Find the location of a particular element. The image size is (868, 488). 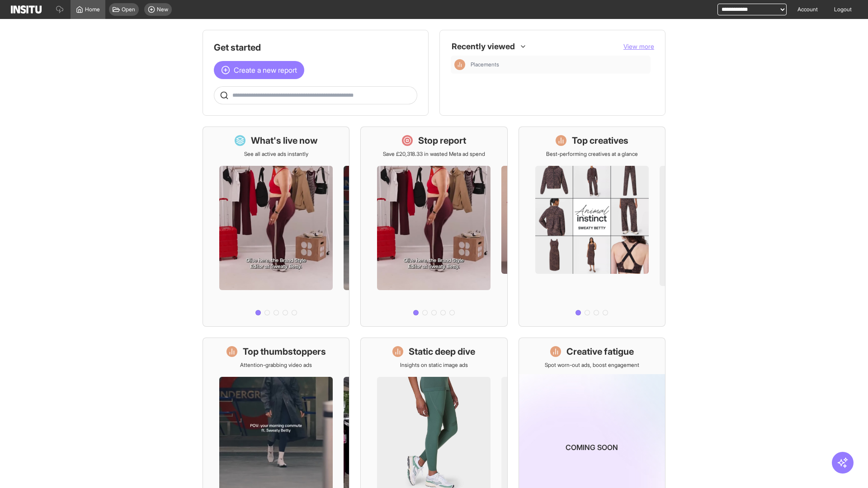

h1: Top creatives is located at coordinates (600, 140).